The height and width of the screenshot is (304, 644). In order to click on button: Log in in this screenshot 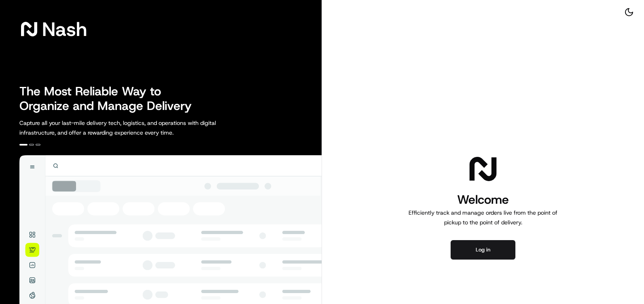, I will do `click(483, 250)`.